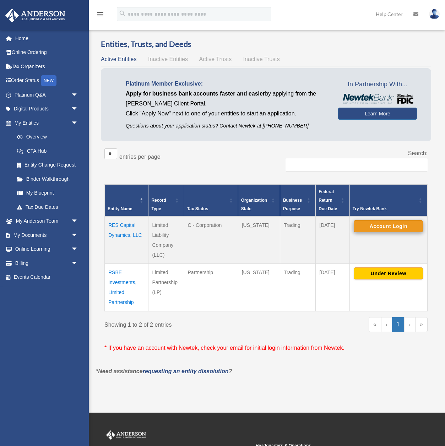 This screenshot has height=446, width=445. Describe the element at coordinates (164, 371) in the screenshot. I see `em: *Need assistance ?` at that location.